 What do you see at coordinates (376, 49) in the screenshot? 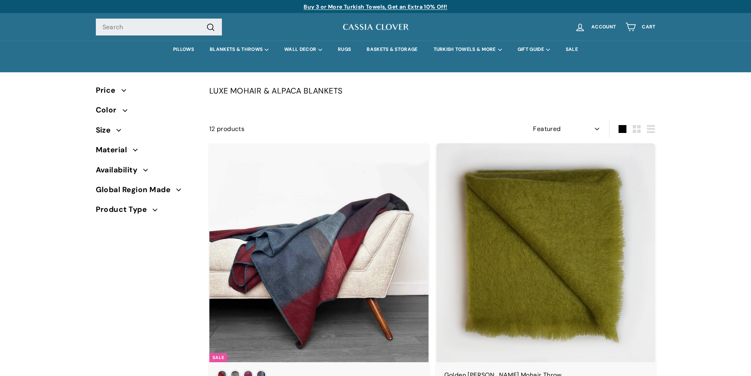
I see `div: Primary` at bounding box center [376, 49].